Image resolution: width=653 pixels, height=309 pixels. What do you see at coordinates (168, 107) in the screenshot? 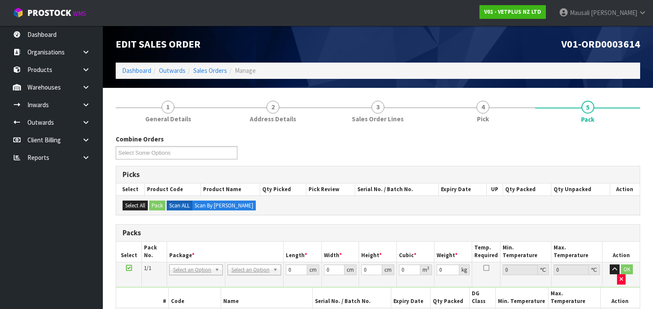
I see `span: 1` at bounding box center [168, 107].